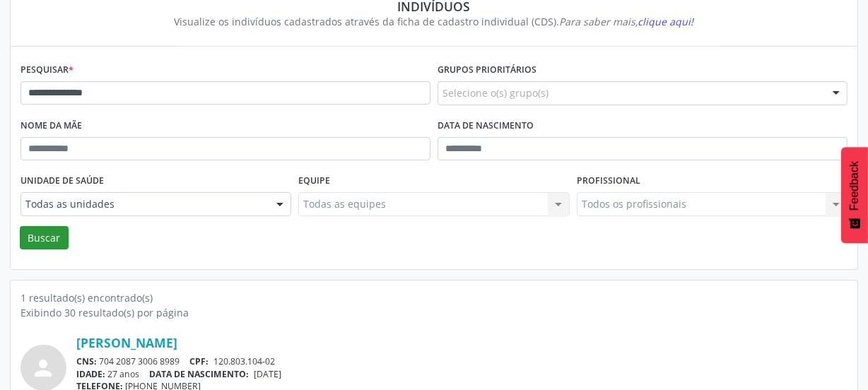  I want to click on span: Selecione o(s) grupo(s), so click(496, 92).